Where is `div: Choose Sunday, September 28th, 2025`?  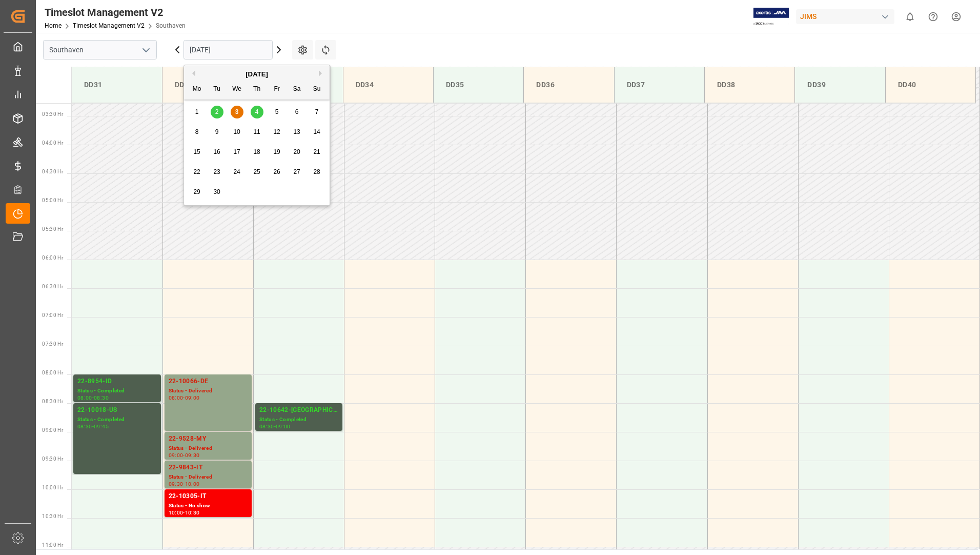 div: Choose Sunday, September 28th, 2025 is located at coordinates (316, 172).